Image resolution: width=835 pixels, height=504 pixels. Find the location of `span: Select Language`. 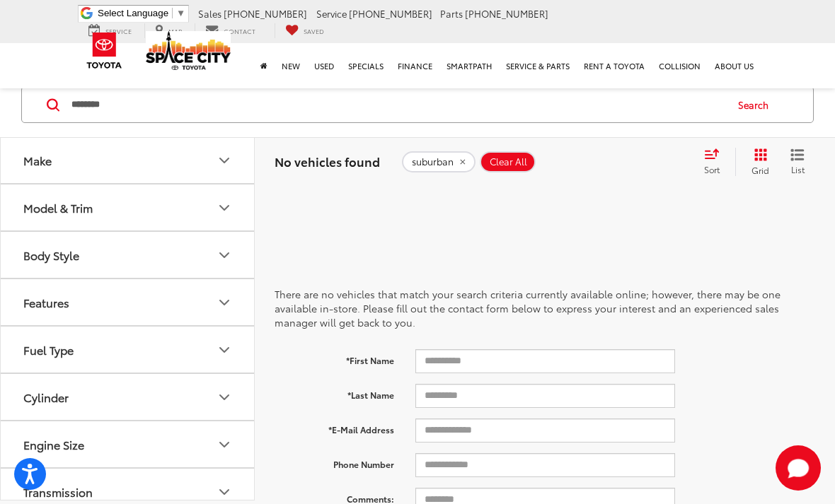

span: Select Language is located at coordinates (133, 13).